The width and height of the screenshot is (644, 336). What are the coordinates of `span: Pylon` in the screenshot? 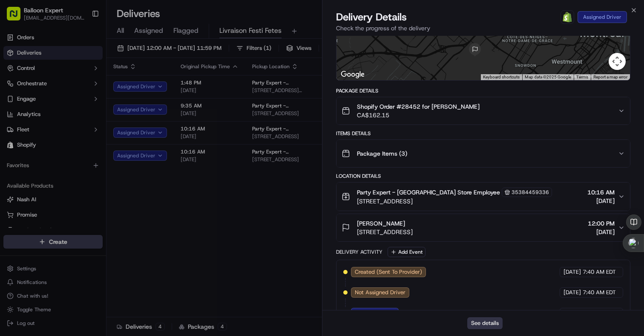 It's located at (93, 148).